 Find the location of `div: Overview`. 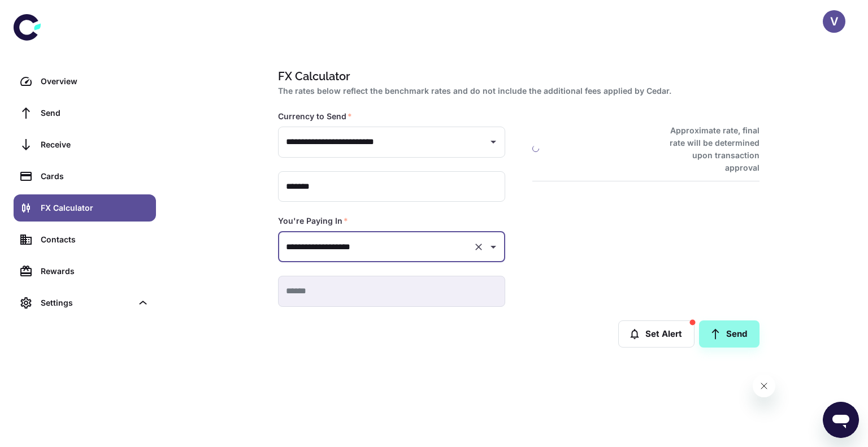

div: Overview is located at coordinates (95, 81).